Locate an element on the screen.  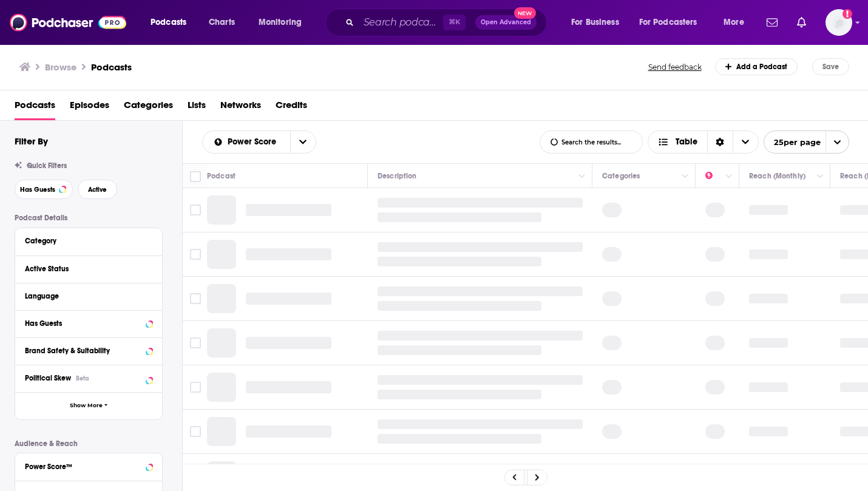
span: Table is located at coordinates (687, 142).